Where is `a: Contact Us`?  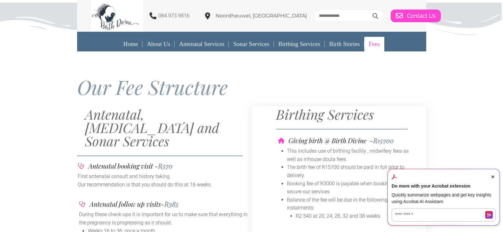
a: Contact Us is located at coordinates (415, 16).